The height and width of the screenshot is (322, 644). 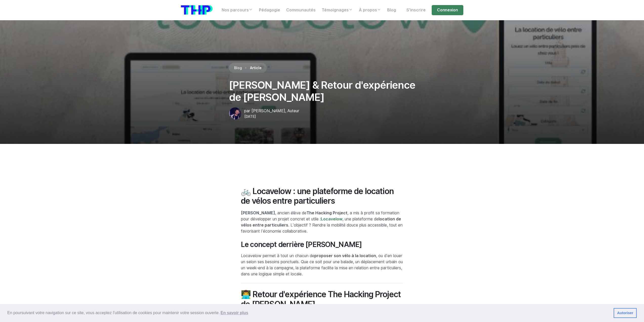 What do you see at coordinates (269, 10) in the screenshot?
I see `a: Pédagogie` at bounding box center [269, 10].